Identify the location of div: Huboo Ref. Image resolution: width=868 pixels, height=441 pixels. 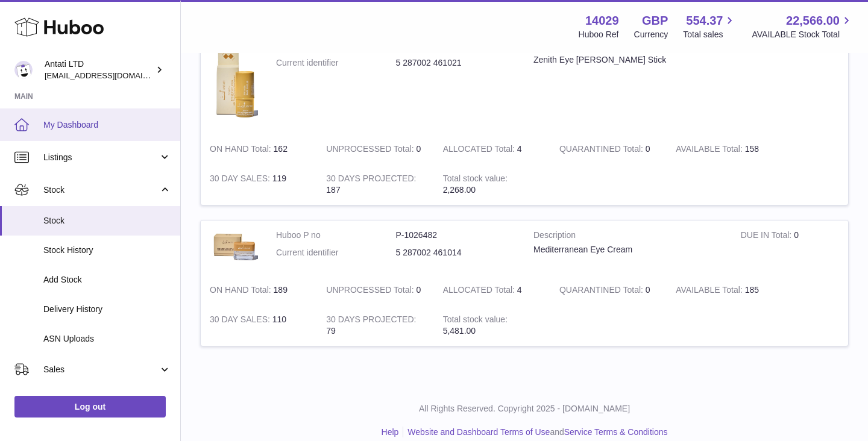
(598, 34).